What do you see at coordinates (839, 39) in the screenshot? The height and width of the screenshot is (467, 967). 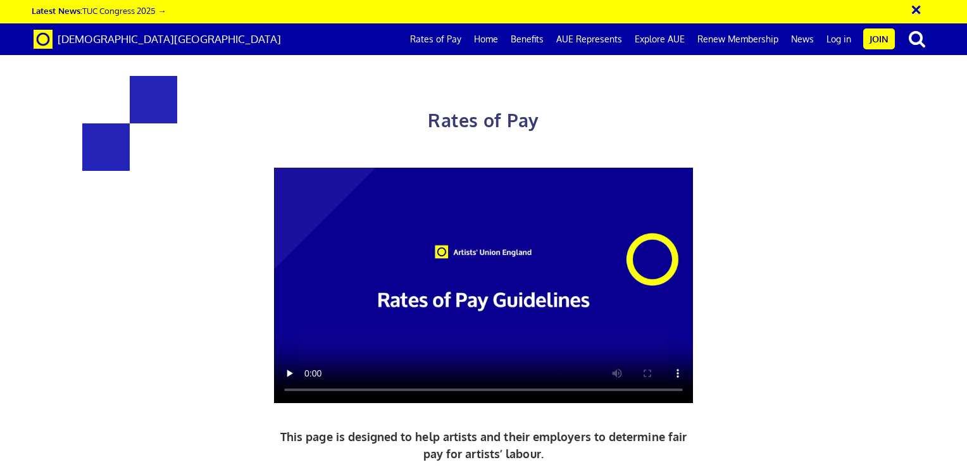 I see `a: Log in` at bounding box center [839, 39].